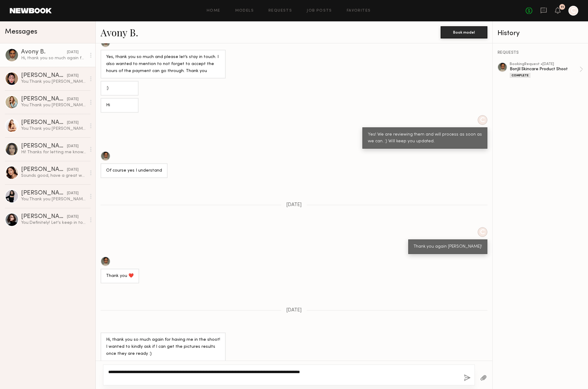  Describe the element at coordinates (120, 276) in the screenshot. I see `div: Thank you ❤️` at that location.